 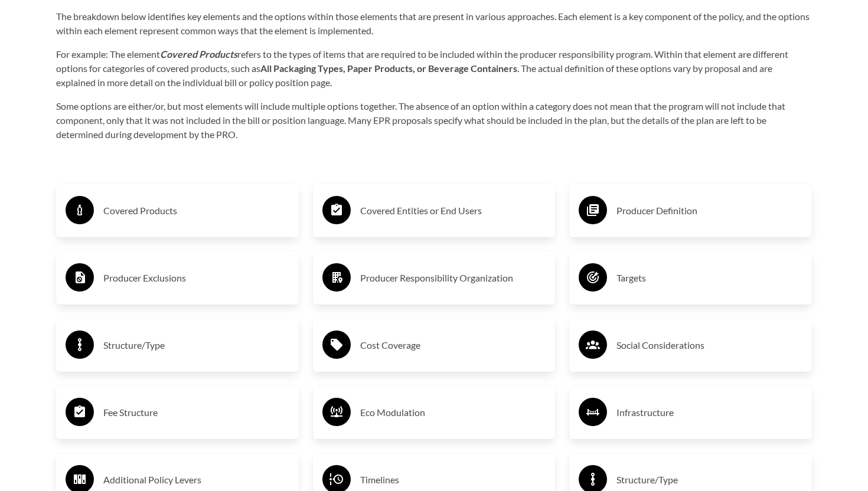 I want to click on h3: Covered Products, so click(x=196, y=211).